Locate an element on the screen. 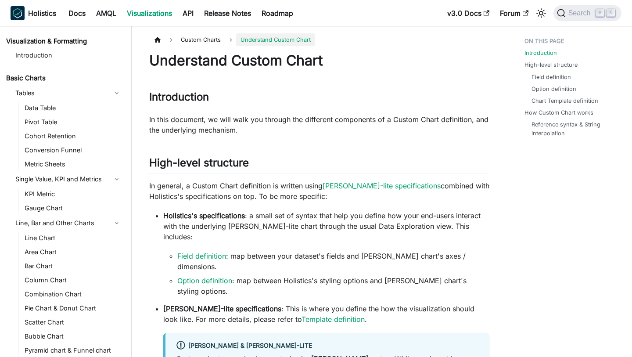  h2: High-level structure is located at coordinates (319, 165).